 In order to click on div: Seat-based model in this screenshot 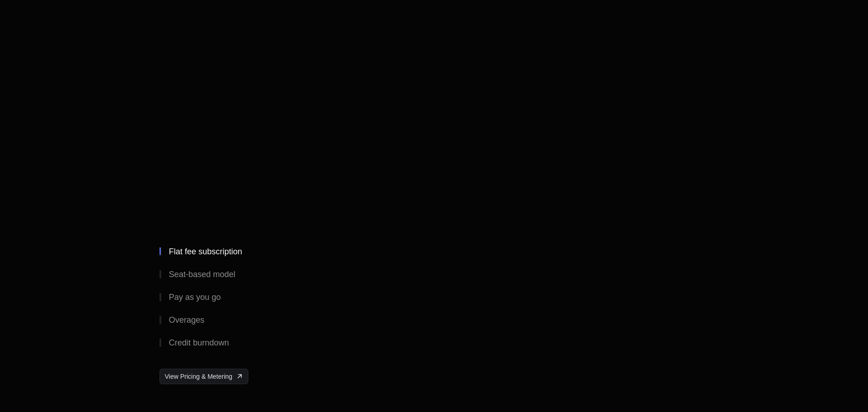, I will do `click(202, 274)`.